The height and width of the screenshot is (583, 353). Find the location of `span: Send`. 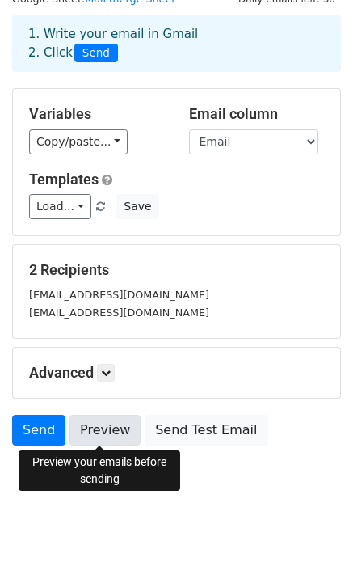

span: Send is located at coordinates (96, 53).